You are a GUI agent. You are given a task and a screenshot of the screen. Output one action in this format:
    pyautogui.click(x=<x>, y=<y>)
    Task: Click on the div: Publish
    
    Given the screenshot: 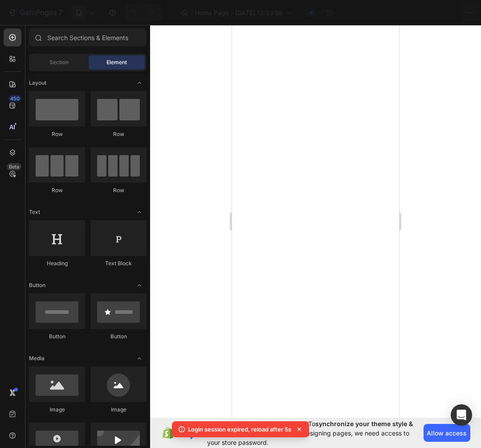 What is the action you would take?
    pyautogui.click(x=441, y=13)
    